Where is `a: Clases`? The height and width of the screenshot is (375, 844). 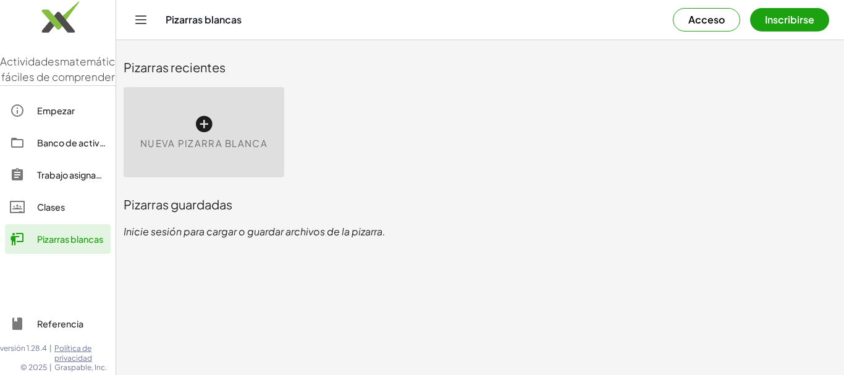
a: Clases is located at coordinates (57, 207).